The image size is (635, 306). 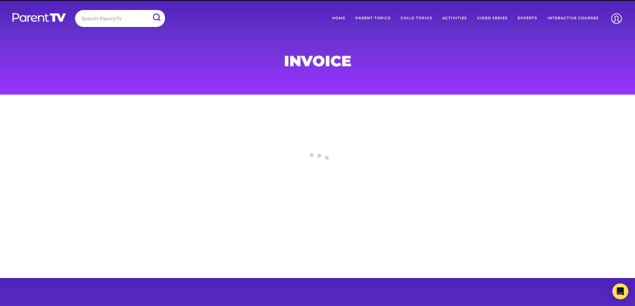 I want to click on h1: Invoice, so click(x=318, y=61).